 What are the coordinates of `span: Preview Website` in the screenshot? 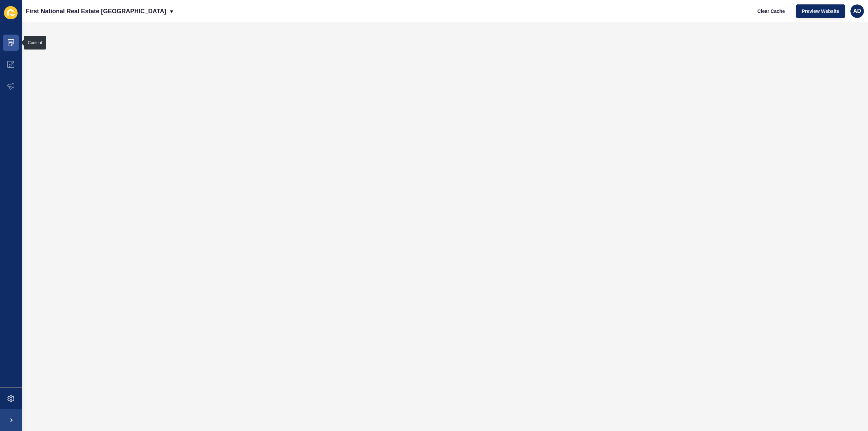 It's located at (821, 11).